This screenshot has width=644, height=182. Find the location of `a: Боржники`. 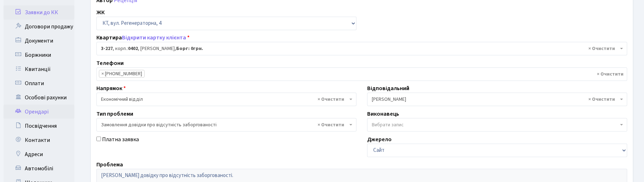

a: Боржники is located at coordinates (39, 55).